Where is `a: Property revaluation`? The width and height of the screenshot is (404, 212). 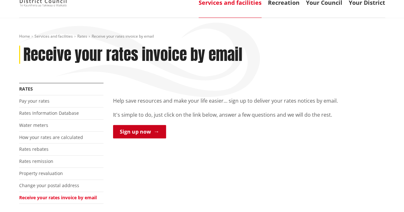
a: Property revaluation is located at coordinates (41, 173).